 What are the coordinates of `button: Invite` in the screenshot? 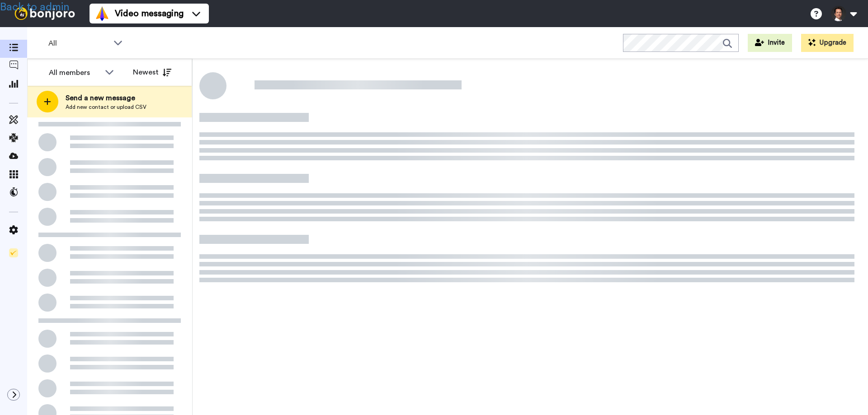 It's located at (770, 43).